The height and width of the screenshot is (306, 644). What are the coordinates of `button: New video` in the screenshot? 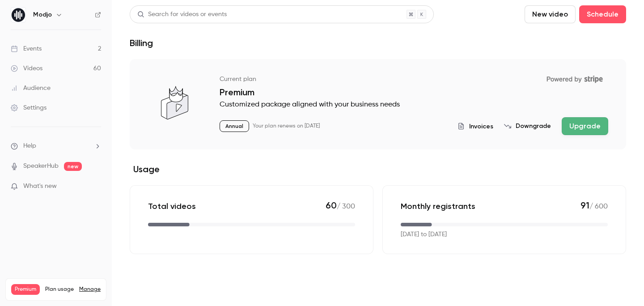 It's located at (551, 15).